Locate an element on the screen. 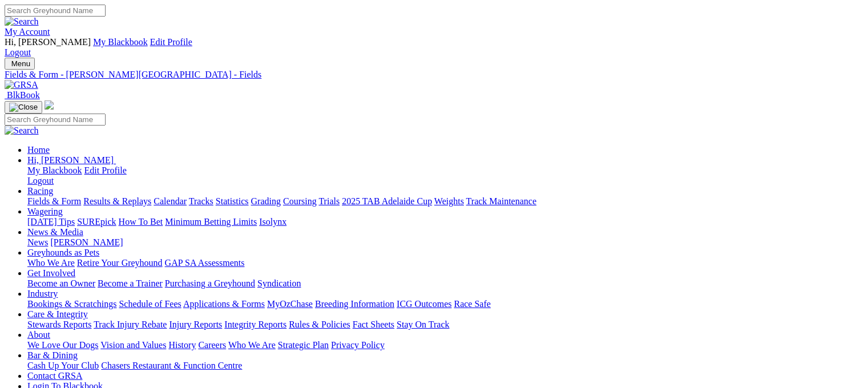  a: Injury Reports is located at coordinates (195, 324).